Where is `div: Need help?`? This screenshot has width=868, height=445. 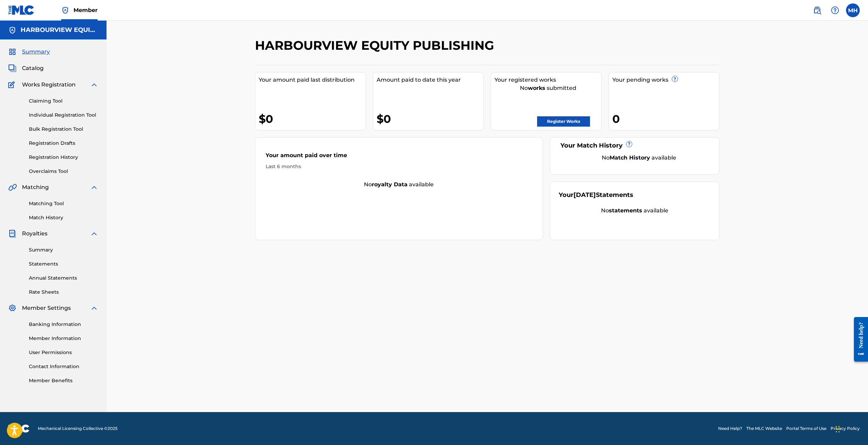 div: Need help? is located at coordinates (12, 23).